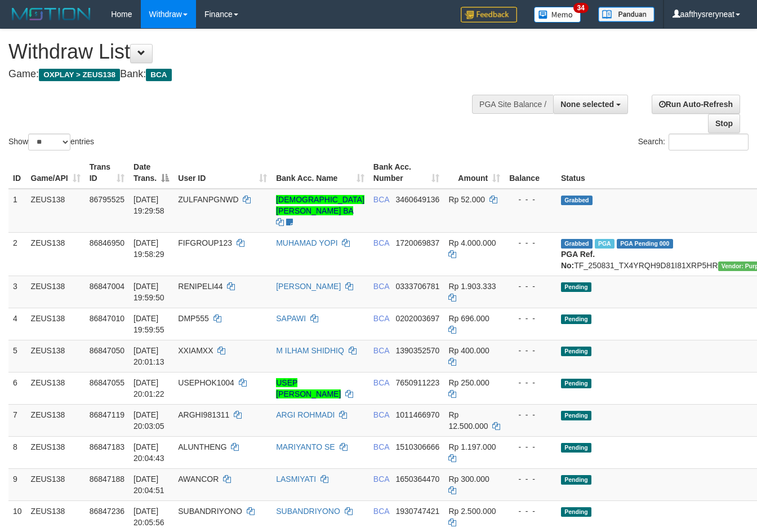 This screenshot has width=757, height=532. I want to click on span: Copy 3460649136 to clipboard, so click(418, 199).